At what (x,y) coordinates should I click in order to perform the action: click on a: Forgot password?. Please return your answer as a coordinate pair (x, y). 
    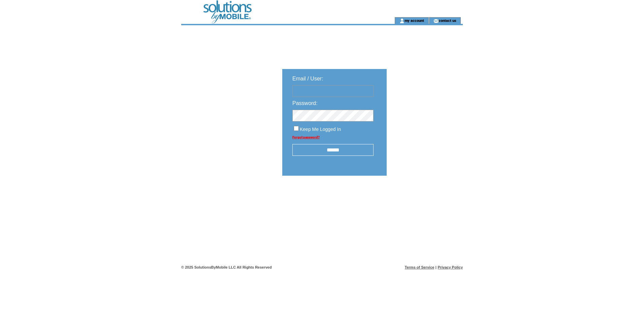
    Looking at the image, I should click on (306, 137).